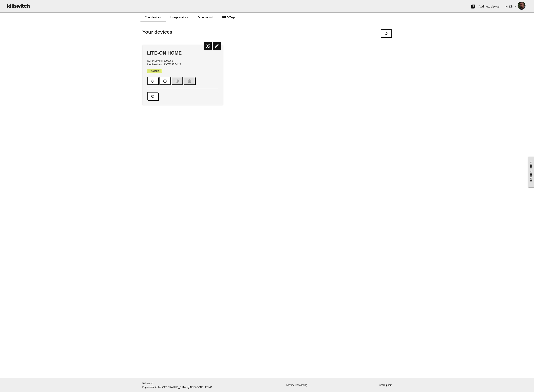 The image size is (534, 392). I want to click on span: OCPP Device | 3000865, so click(160, 61).